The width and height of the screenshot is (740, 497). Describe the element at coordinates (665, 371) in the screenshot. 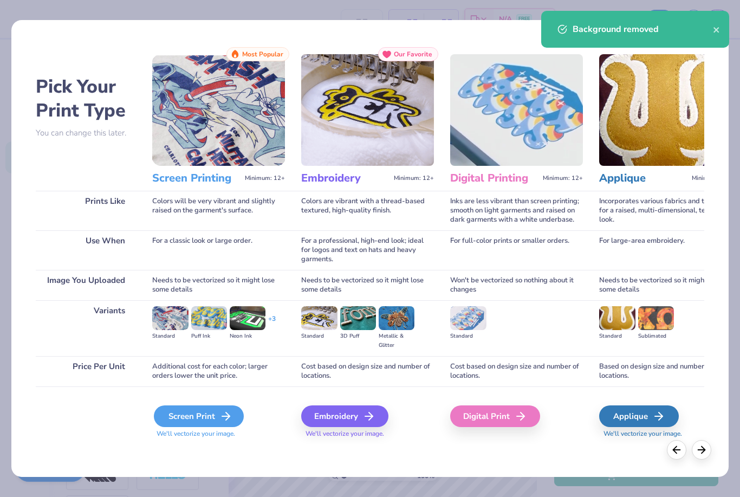

I see `div: Based on design size and number of locations.` at that location.